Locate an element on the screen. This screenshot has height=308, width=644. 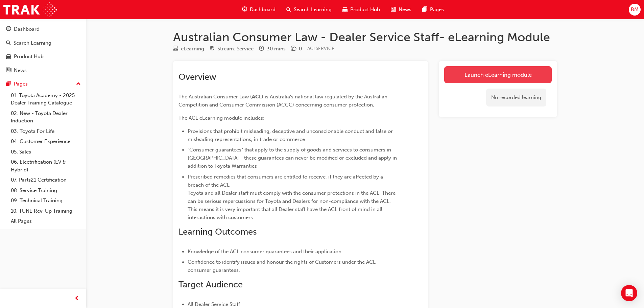
a: 07. Parts21 Certification is located at coordinates (46, 180).